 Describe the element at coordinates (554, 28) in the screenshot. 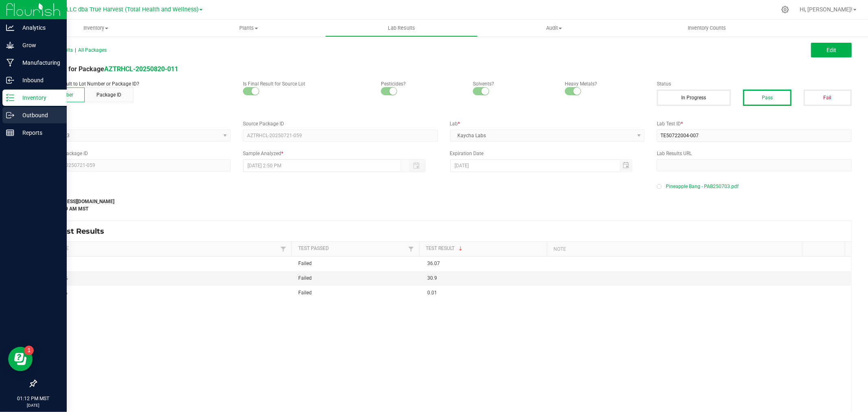

I see `span: Audit` at that location.